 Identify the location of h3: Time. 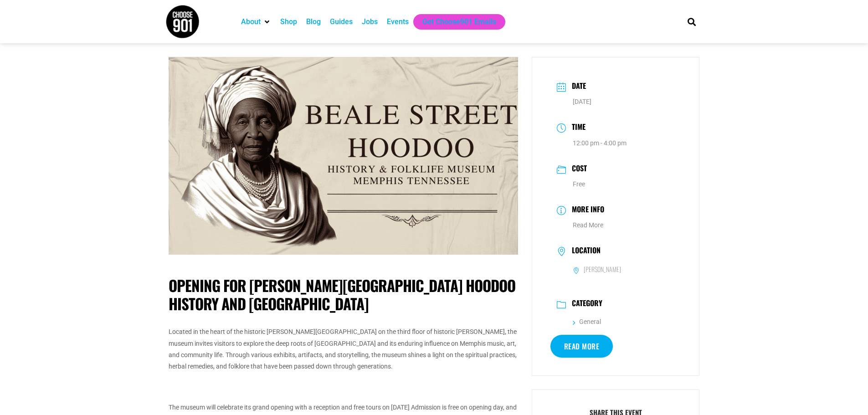
(577, 128).